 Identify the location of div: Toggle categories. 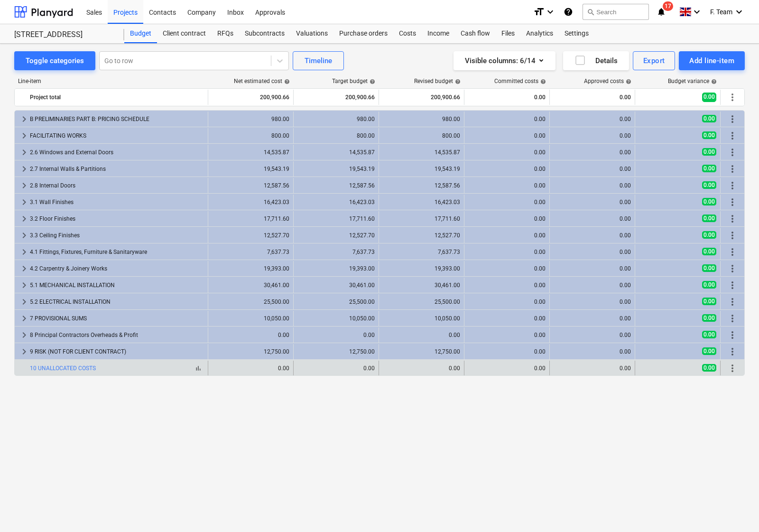
(54, 61).